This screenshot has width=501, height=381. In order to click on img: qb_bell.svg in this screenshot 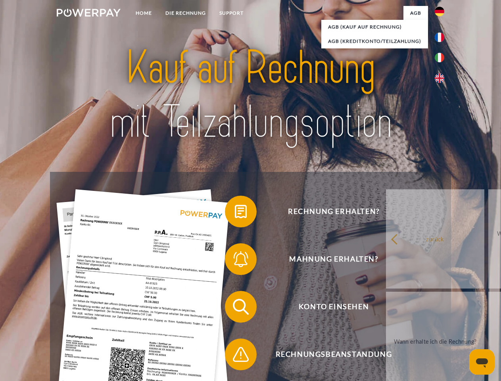, I will do `click(241, 259)`.